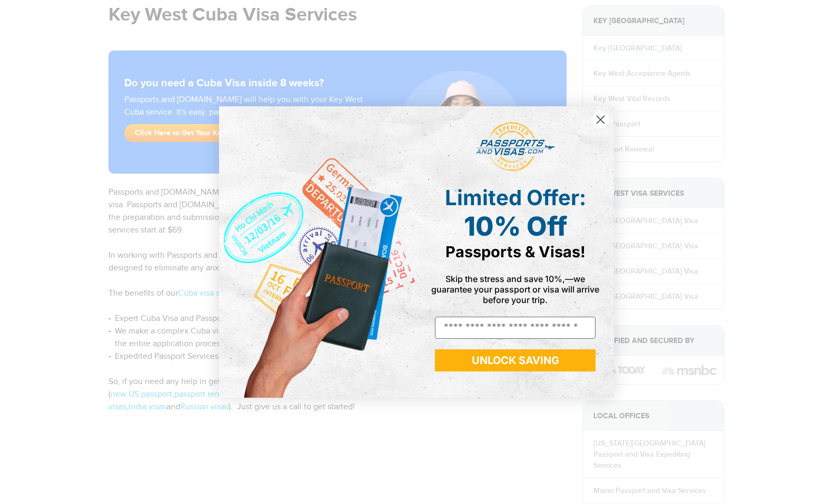 This screenshot has height=504, width=833. I want to click on span: Limited Offer:, so click(515, 197).